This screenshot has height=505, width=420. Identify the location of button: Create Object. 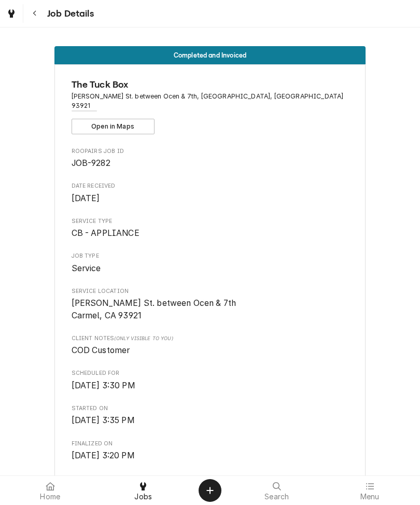
(210, 491).